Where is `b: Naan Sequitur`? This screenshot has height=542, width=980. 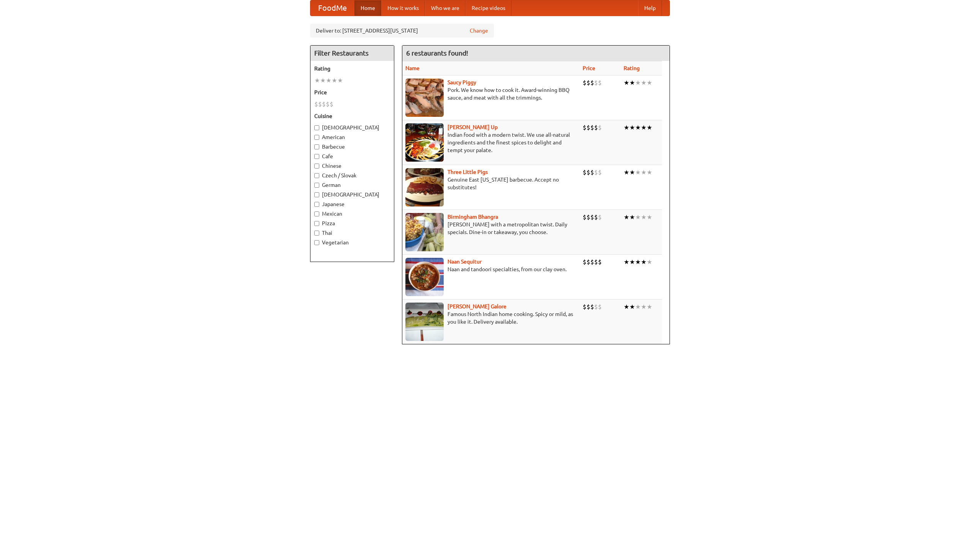
b: Naan Sequitur is located at coordinates (464, 261).